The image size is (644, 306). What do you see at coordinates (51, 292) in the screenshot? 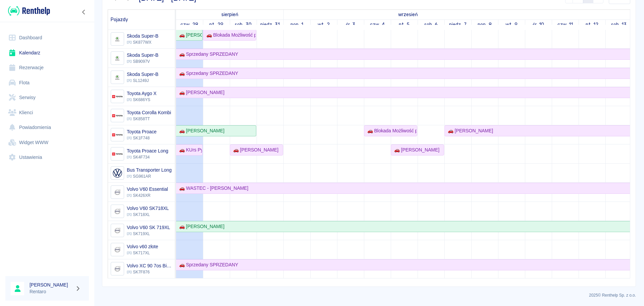
I see `p: Rentaro` at bounding box center [51, 292].